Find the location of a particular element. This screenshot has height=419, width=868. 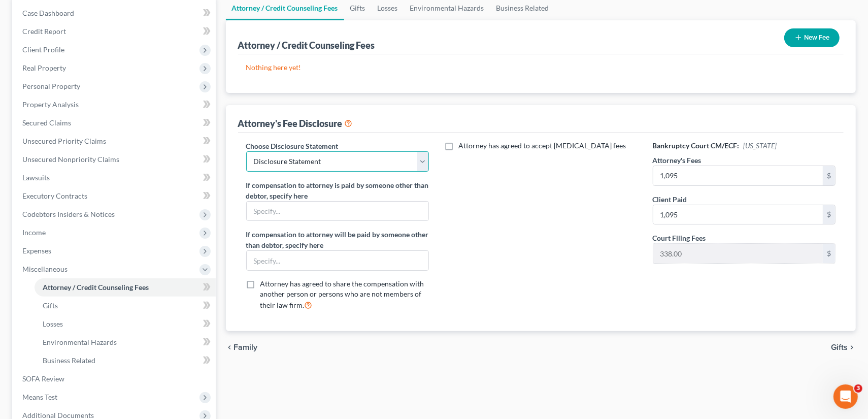

span: Environmental Hazards is located at coordinates (80, 342).